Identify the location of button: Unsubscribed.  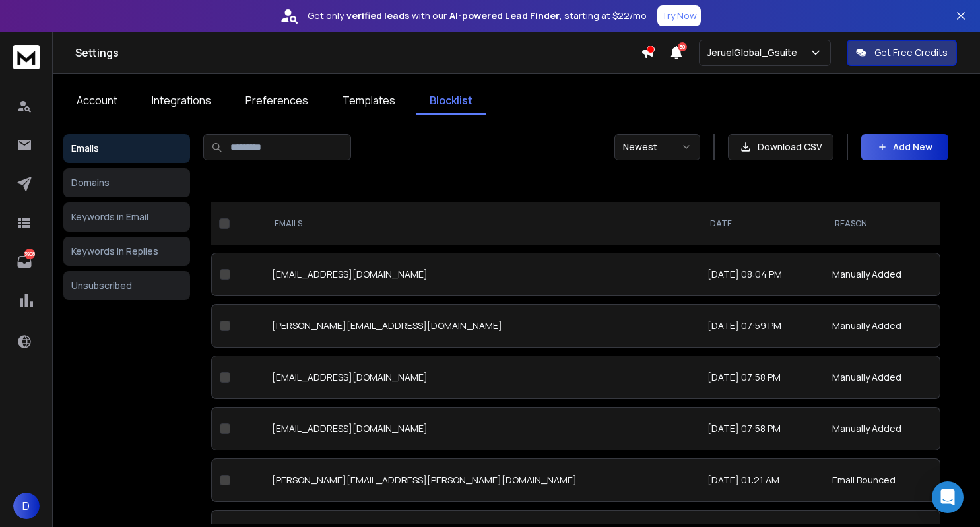
(127, 286).